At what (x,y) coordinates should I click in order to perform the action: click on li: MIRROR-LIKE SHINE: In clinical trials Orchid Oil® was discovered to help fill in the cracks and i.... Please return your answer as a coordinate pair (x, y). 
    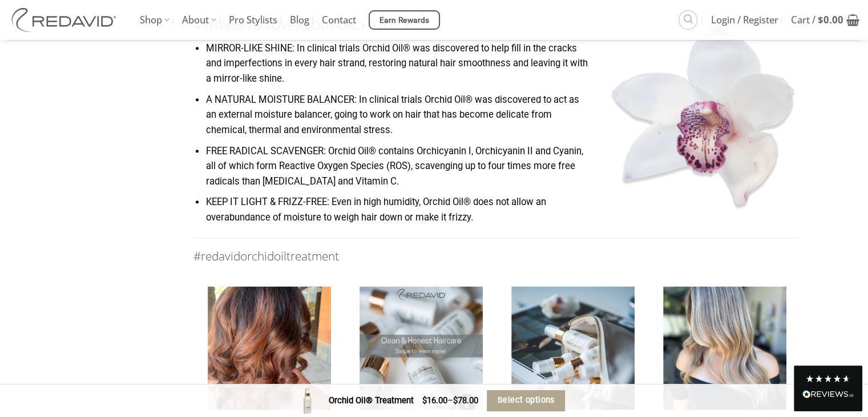
    Looking at the image, I should click on (502, 64).